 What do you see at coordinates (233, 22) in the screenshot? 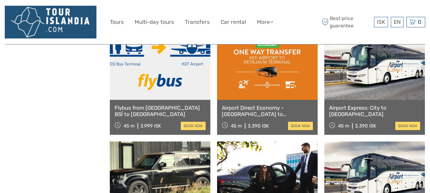
I see `a: Car rental` at bounding box center [233, 22].